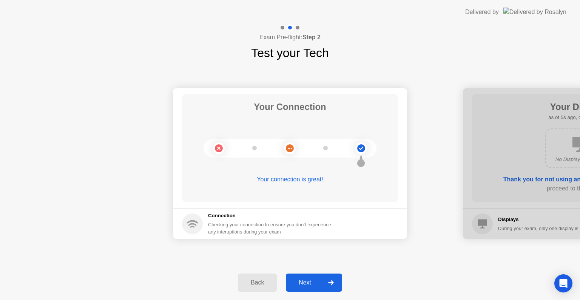 This screenshot has height=300, width=580. Describe the element at coordinates (290, 37) in the screenshot. I see `h4: Exam Pre-flight:` at that location.